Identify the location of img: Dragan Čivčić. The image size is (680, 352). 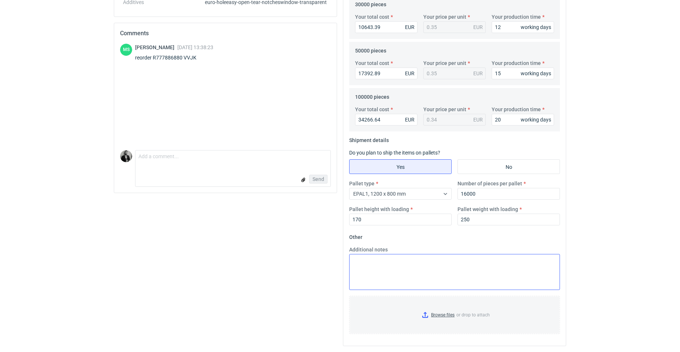
(126, 156).